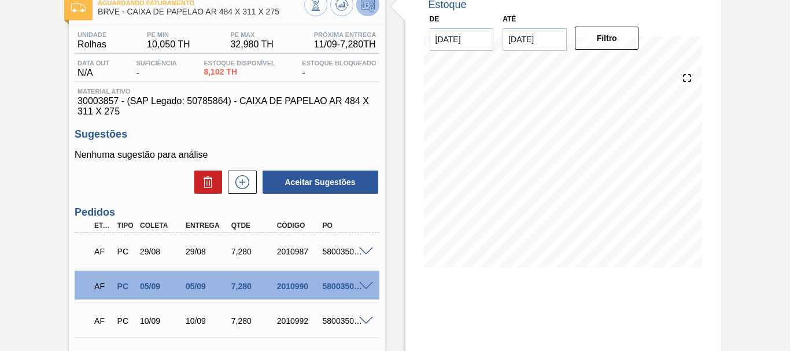 This screenshot has height=351, width=790. I want to click on div: Código, so click(298, 225).